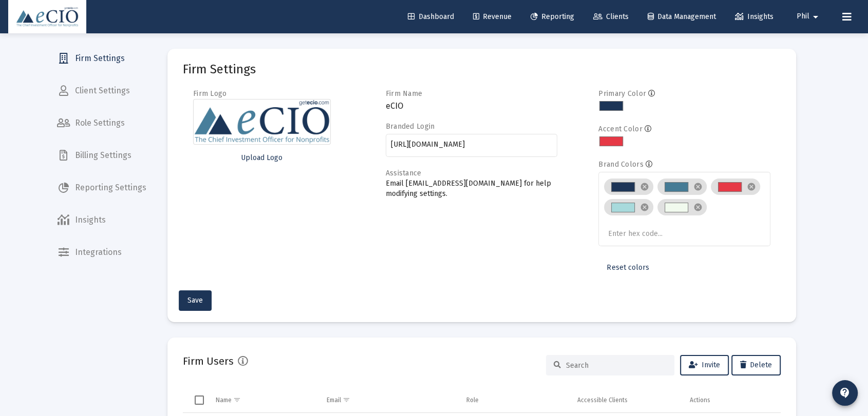 The height and width of the screenshot is (416, 868). What do you see at coordinates (620, 129) in the screenshot?
I see `label: Accent Color` at bounding box center [620, 129].